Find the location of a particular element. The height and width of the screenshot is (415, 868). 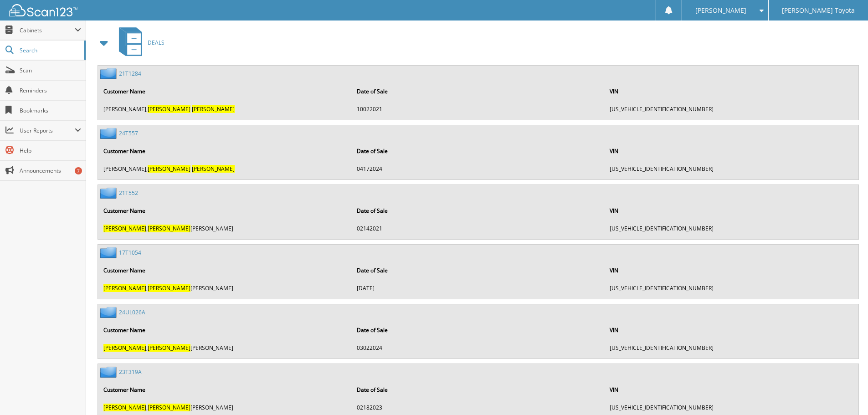

td: 04172024 is located at coordinates (479, 169).